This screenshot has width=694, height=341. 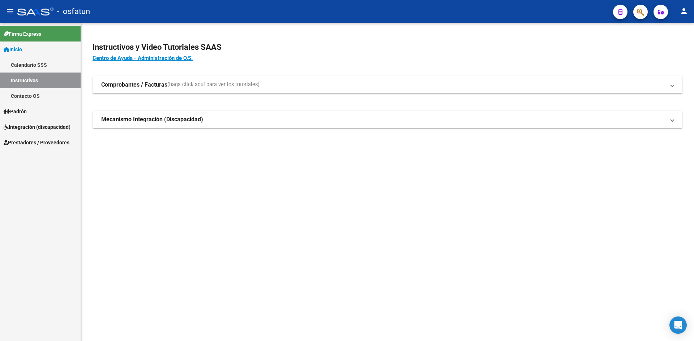 I want to click on span: Integración (discapacidad), so click(x=37, y=127).